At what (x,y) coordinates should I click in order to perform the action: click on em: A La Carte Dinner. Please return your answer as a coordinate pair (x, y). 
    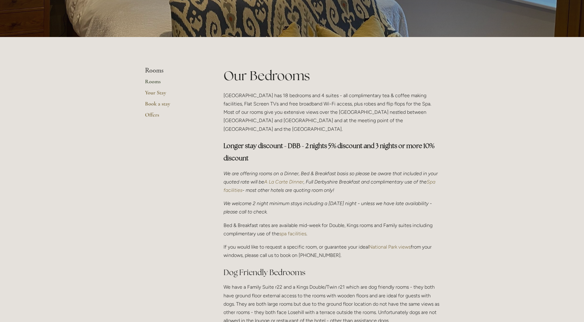
    Looking at the image, I should click on (284, 181).